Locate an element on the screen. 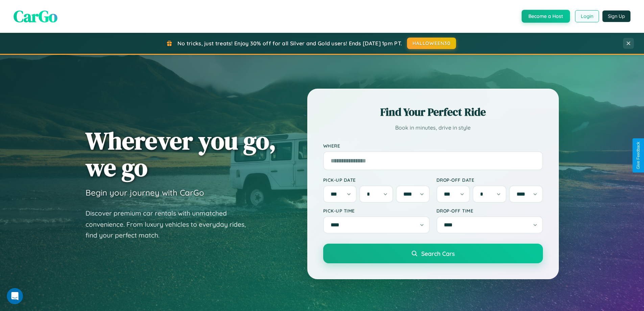 The width and height of the screenshot is (644, 311). p: Book in minutes, drive in style is located at coordinates (433, 128).